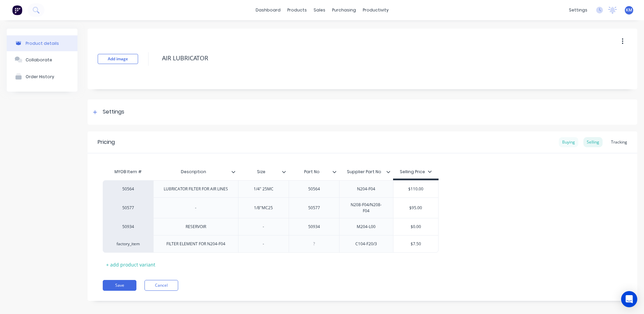 The image size is (644, 314). What do you see at coordinates (367, 188) in the screenshot?
I see `div: N204-F04` at bounding box center [367, 188].